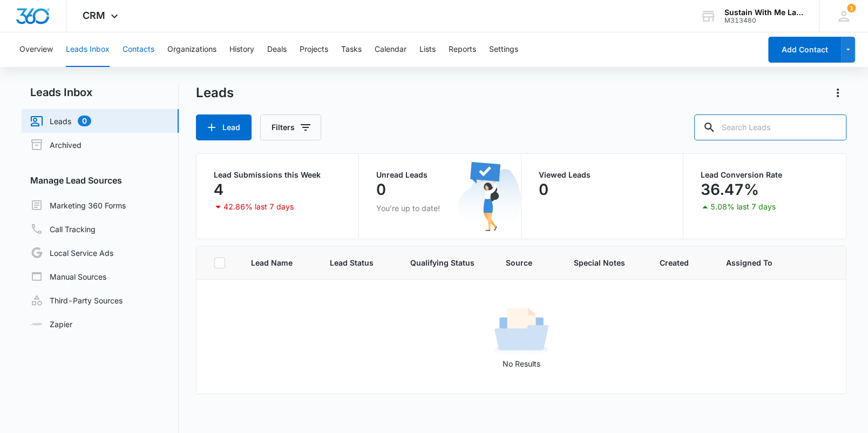 This screenshot has width=868, height=433. I want to click on p: Viewed Leads, so click(602, 175).